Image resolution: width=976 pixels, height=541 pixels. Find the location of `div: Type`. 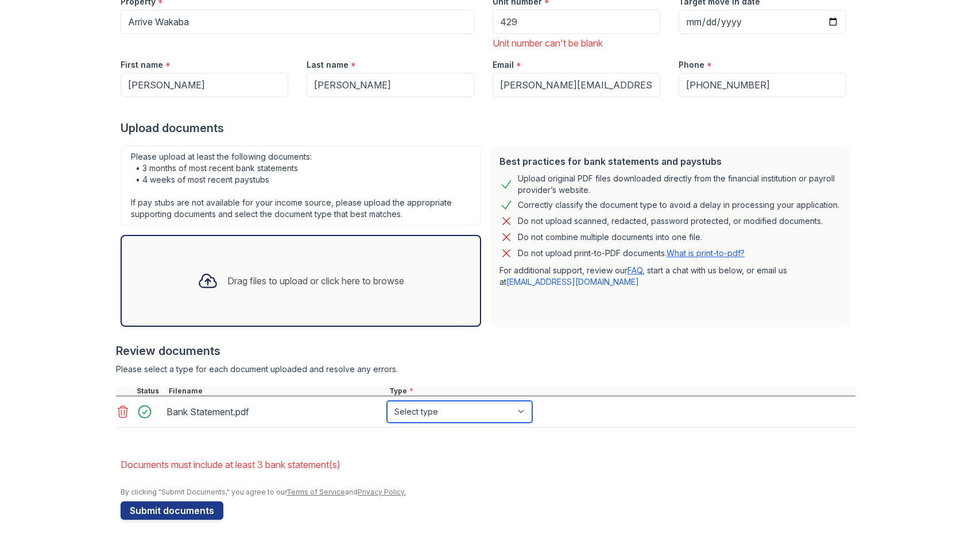

div: Type is located at coordinates (621, 391).